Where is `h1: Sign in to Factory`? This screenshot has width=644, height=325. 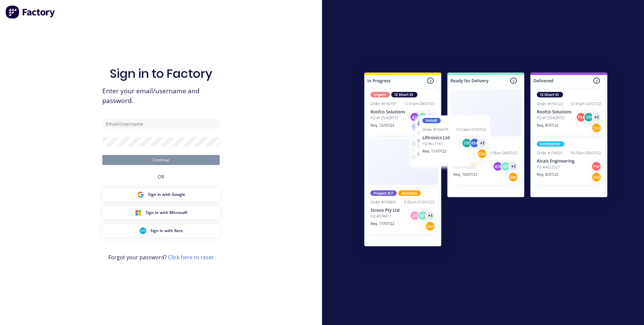 h1: Sign in to Factory is located at coordinates (161, 73).